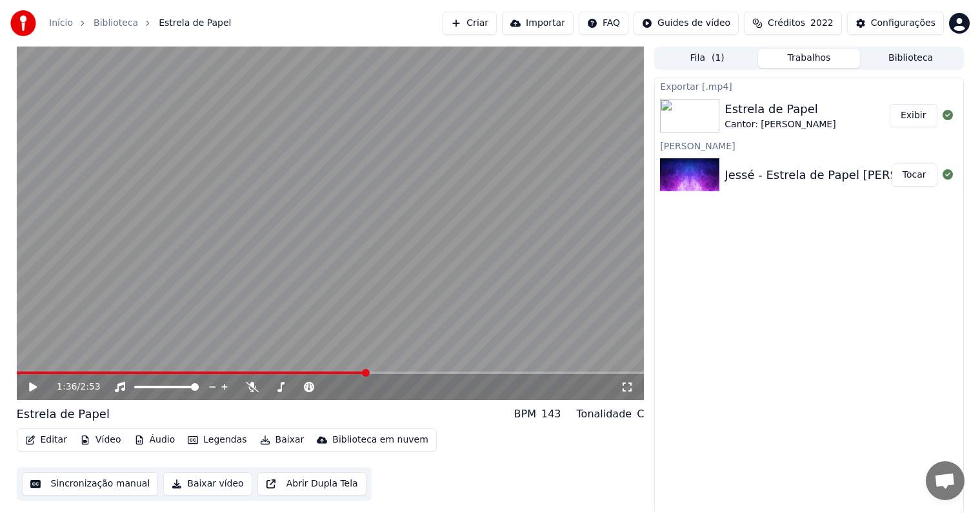  What do you see at coordinates (217, 440) in the screenshot?
I see `button: Legendas` at bounding box center [217, 440].